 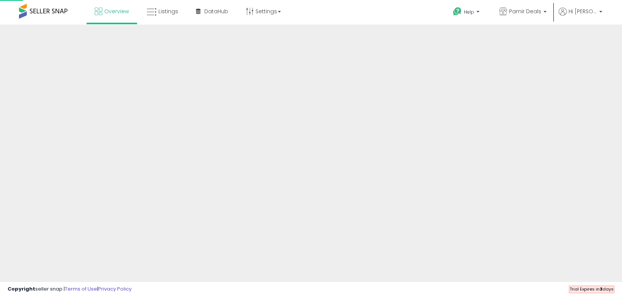 What do you see at coordinates (115, 289) in the screenshot?
I see `a: Privacy Policy` at bounding box center [115, 289].